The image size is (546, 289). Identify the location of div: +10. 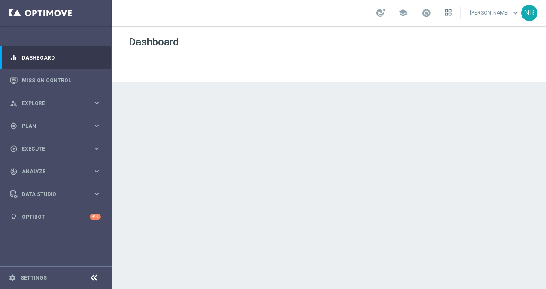
(95, 217).